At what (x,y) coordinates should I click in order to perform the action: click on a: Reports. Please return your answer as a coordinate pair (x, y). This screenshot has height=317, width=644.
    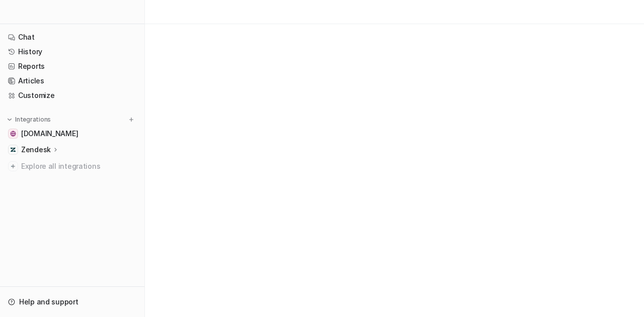
    Looking at the image, I should click on (72, 66).